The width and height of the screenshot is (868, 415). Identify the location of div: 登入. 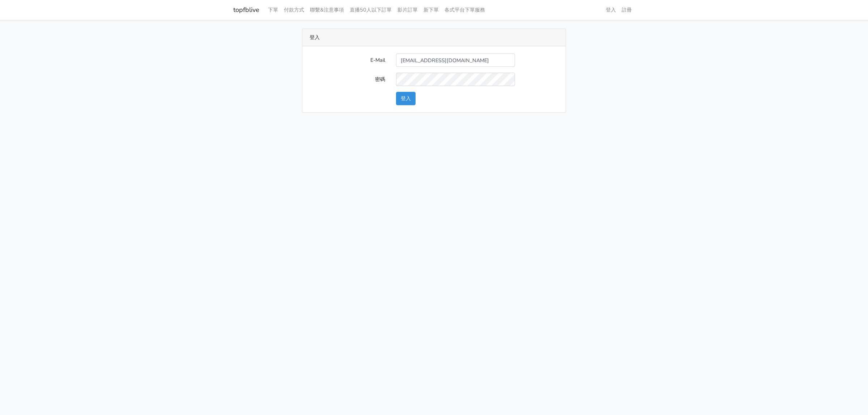
(434, 37).